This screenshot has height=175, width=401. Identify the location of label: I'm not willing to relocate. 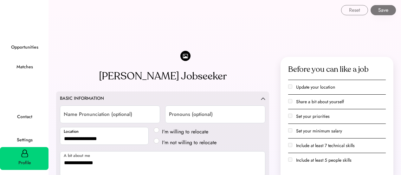
(189, 142).